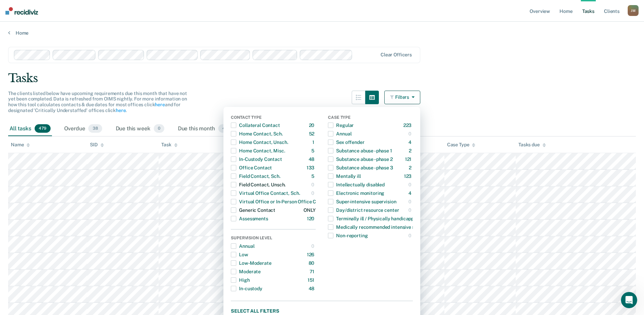 This screenshot has width=644, height=315. Describe the element at coordinates (97, 144) in the screenshot. I see `div: SID` at that location.